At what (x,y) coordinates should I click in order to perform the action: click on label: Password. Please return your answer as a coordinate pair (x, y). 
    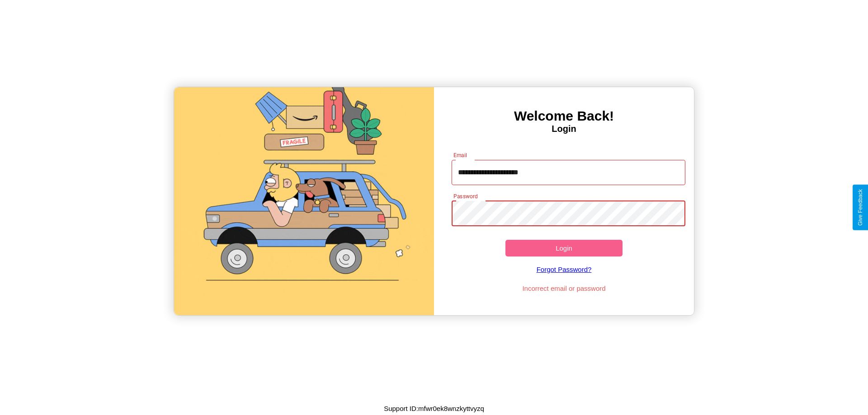
    Looking at the image, I should click on (465, 196).